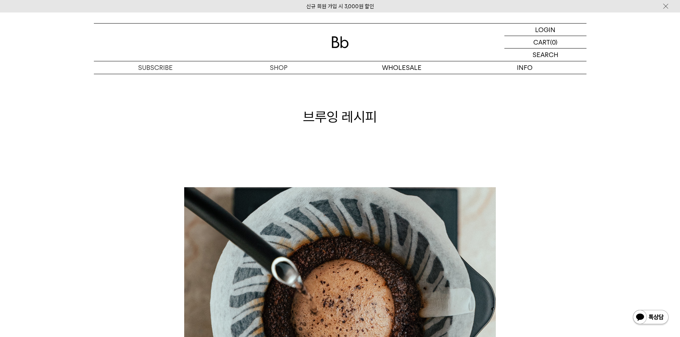  I want to click on a: CART (0), so click(545, 42).